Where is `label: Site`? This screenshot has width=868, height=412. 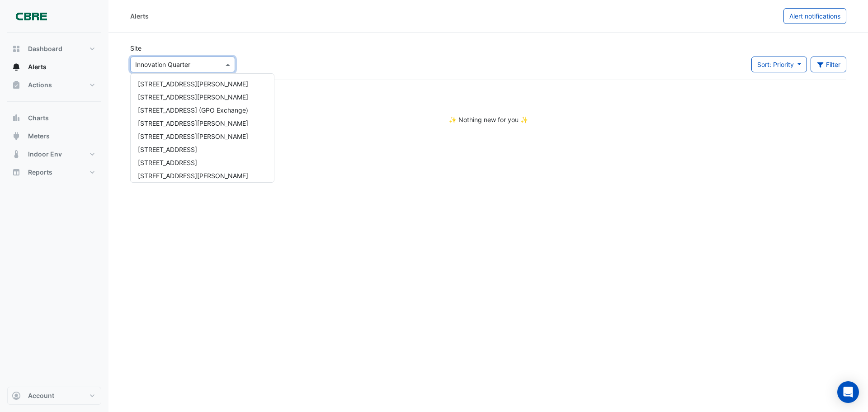
label: Site is located at coordinates (136, 48).